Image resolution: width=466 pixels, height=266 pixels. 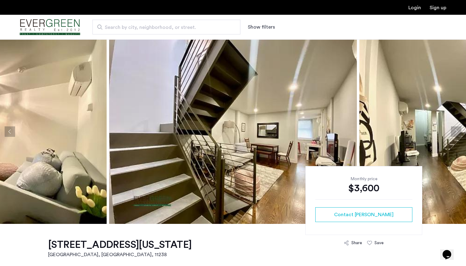 What do you see at coordinates (164, 27) in the screenshot?
I see `span: Search by city, neighborhood, or street.` at bounding box center [164, 27].